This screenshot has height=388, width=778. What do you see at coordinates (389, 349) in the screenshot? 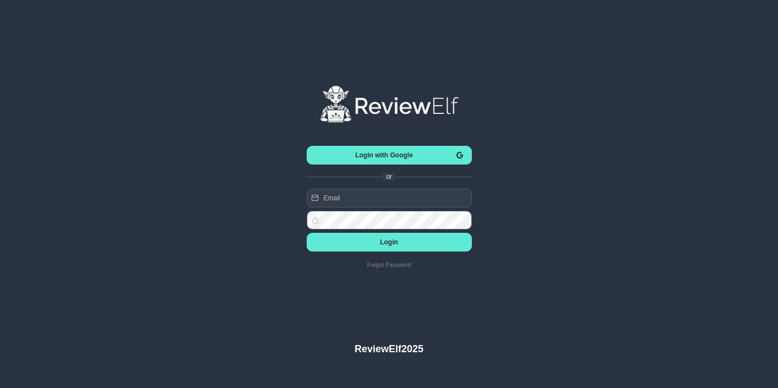
I see `h4: ReviewElf 2025` at bounding box center [389, 349].